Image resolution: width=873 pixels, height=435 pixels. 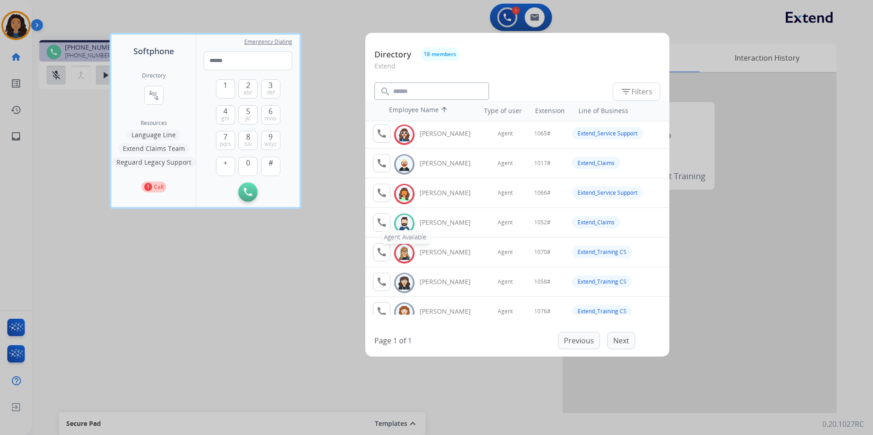 I want to click on span: 1017#, so click(x=542, y=163).